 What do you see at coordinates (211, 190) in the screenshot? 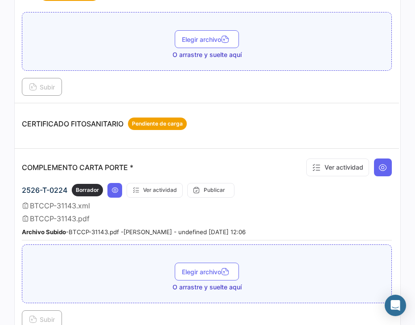
I see `button: Publicar` at bounding box center [211, 190].